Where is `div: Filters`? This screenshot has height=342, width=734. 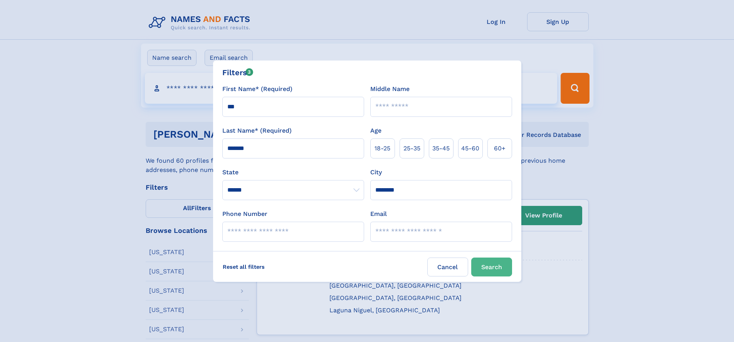
div: Filters is located at coordinates (238, 72).